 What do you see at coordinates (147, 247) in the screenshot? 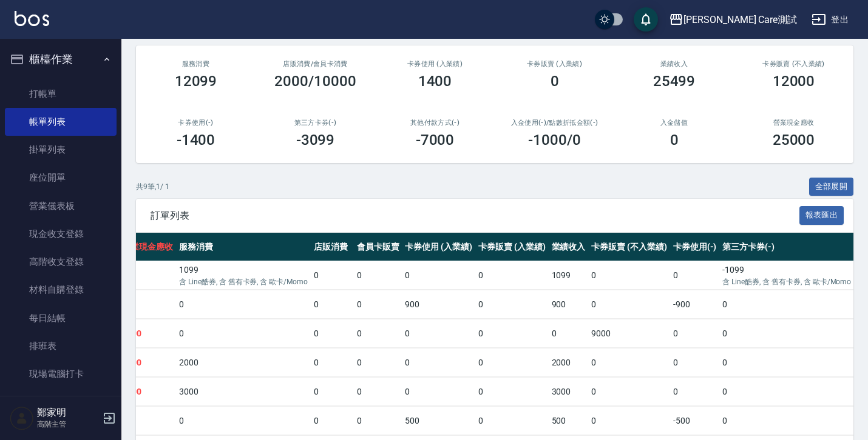
I see `th: 營業現金應收` at bounding box center [147, 247].